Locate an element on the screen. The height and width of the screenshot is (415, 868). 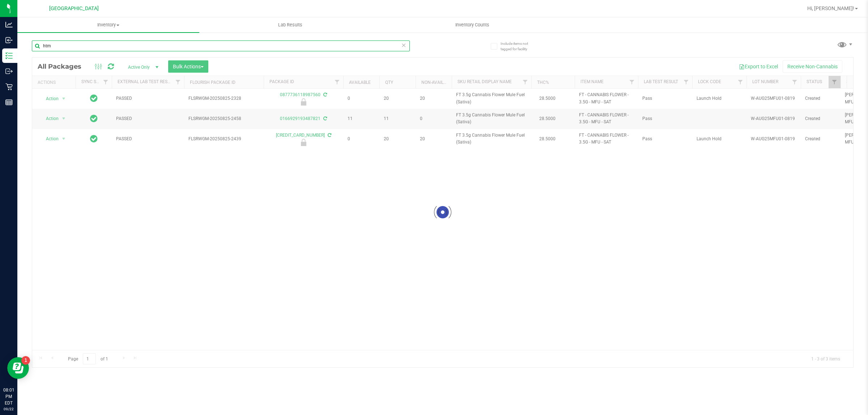
inline-svg: Retail is located at coordinates (9, 87).